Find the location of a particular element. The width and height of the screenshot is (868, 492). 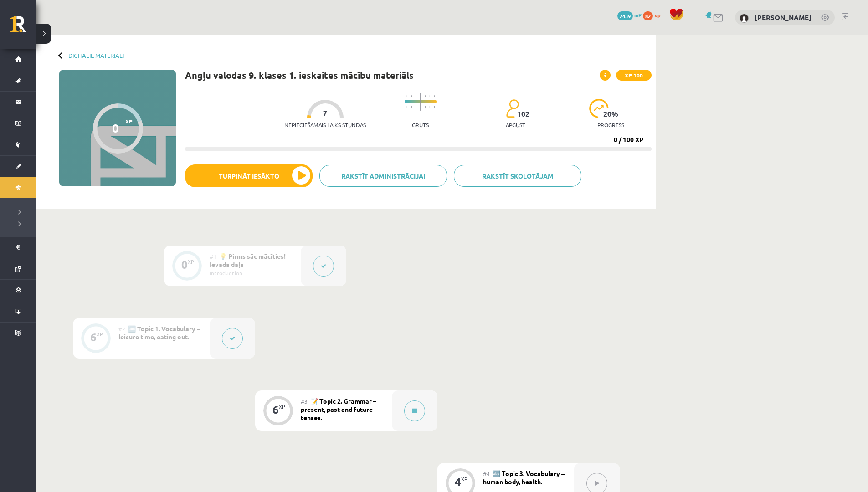

span: #3 is located at coordinates (304, 401).